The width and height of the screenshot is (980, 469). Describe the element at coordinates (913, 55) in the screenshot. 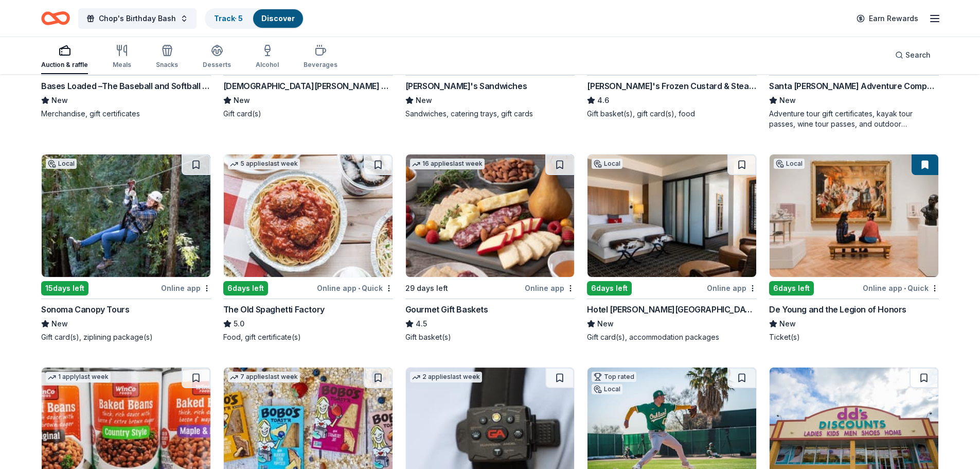

I see `button: Search` at that location.